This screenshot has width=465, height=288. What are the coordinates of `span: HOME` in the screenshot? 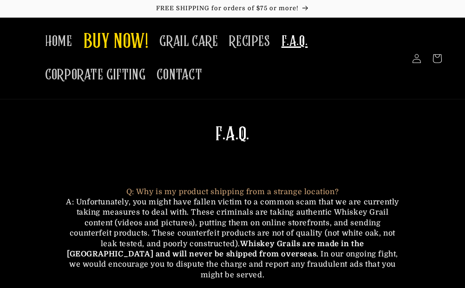 It's located at (59, 41).